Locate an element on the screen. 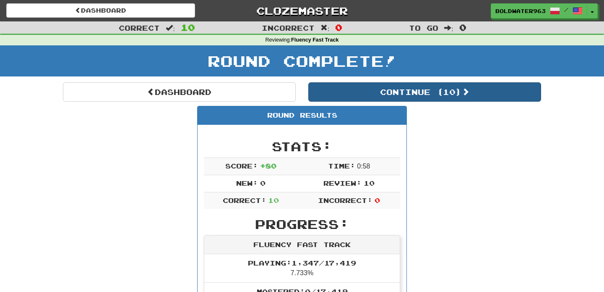 Image resolution: width=604 pixels, height=292 pixels. h1: Round Complete! is located at coordinates (302, 61).